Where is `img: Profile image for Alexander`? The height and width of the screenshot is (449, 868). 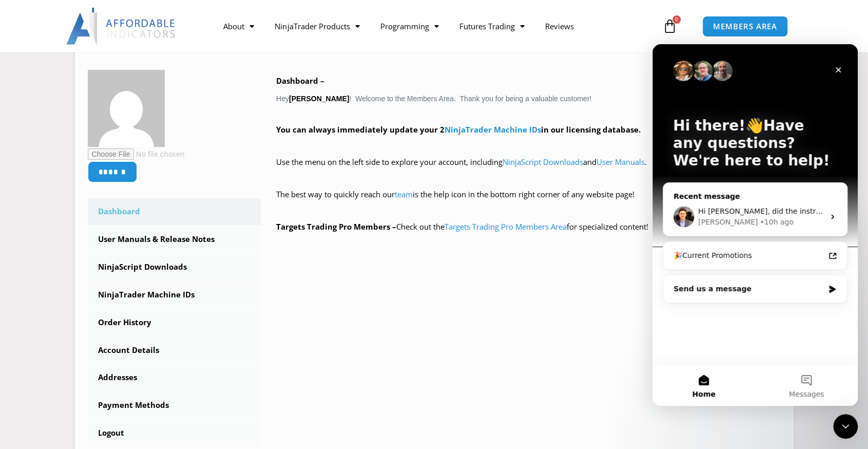 img: Profile image for Alexander is located at coordinates (31, 26).